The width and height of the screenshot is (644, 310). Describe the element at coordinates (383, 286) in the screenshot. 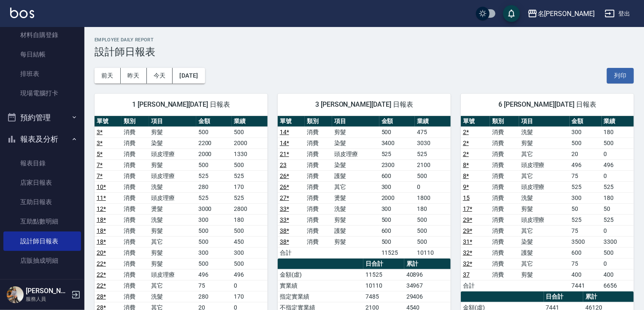

I see `td: 10110` at that location.